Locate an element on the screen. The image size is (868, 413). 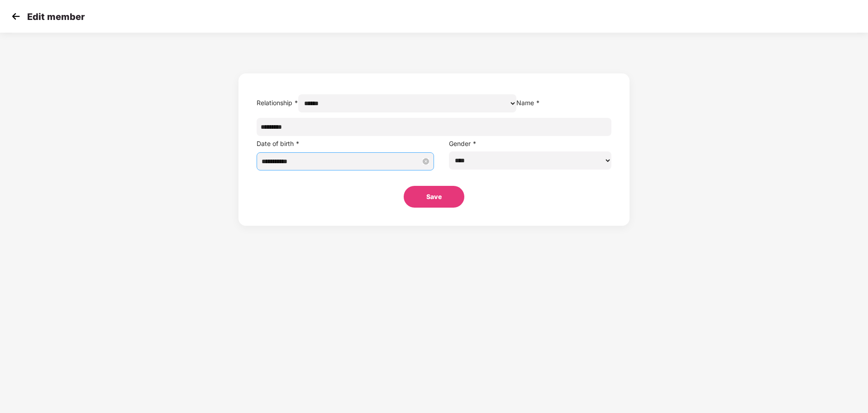
button: Save is located at coordinates (434, 197).